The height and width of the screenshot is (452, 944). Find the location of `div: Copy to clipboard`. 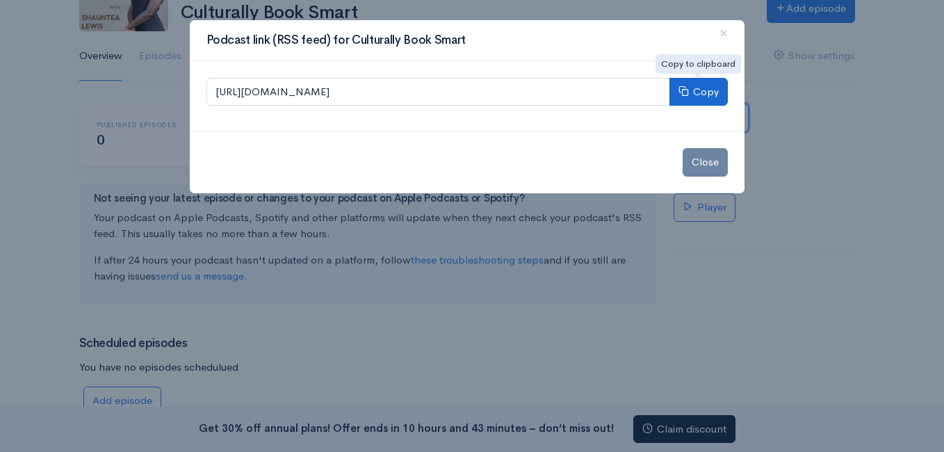

div: Copy to clipboard is located at coordinates (698, 64).